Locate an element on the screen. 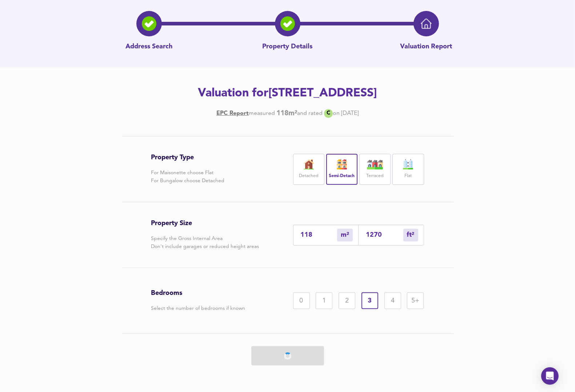  input: Sqft is located at coordinates (385, 235).